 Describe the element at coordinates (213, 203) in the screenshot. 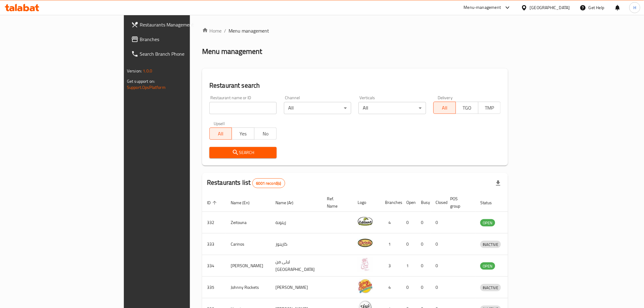

I see `span: ID` at that location.